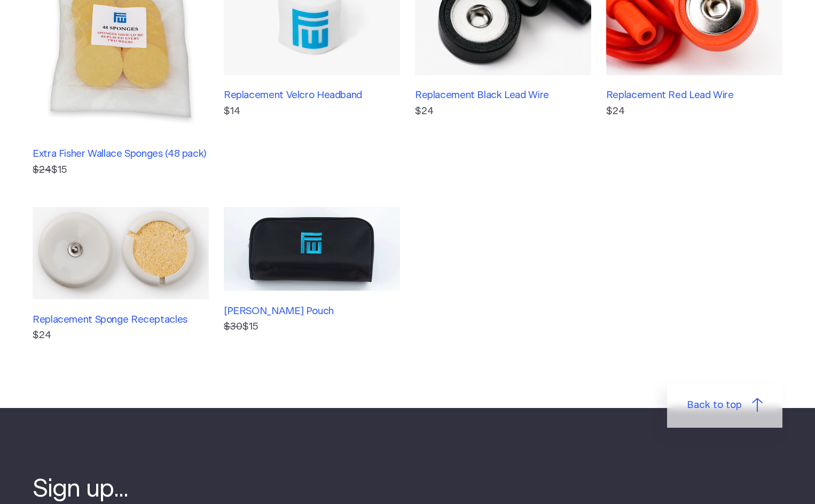 This screenshot has height=504, width=815. What do you see at coordinates (311, 111) in the screenshot?
I see `p: $14` at bounding box center [311, 111].